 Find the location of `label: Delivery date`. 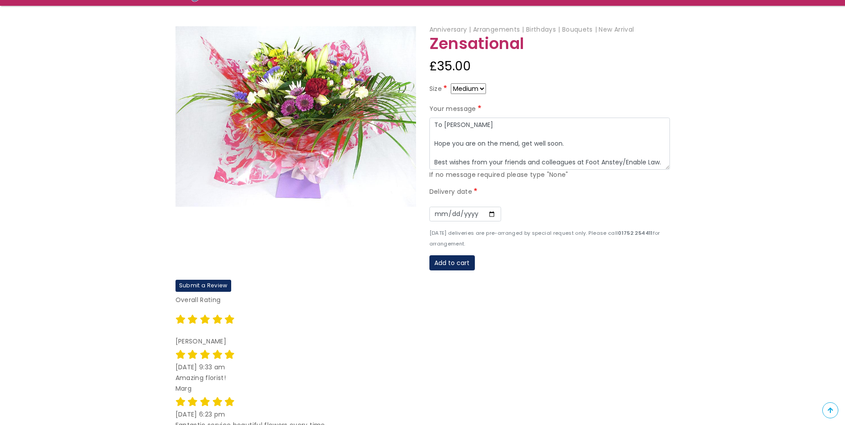

label: Delivery date is located at coordinates (454, 192).